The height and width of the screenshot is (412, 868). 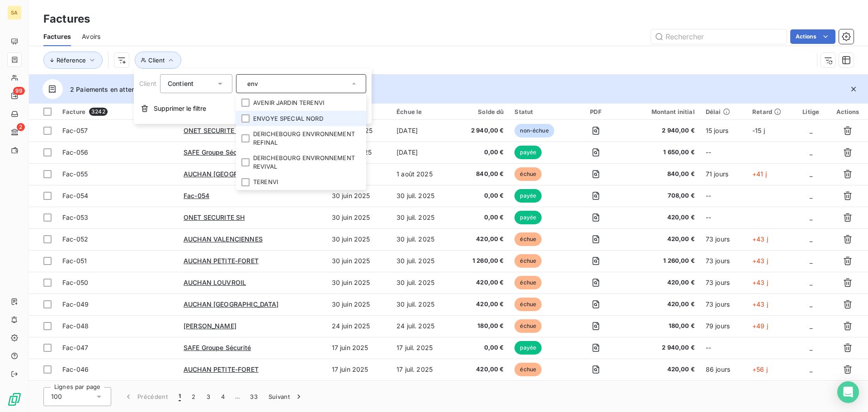 What do you see at coordinates (75, 239) in the screenshot?
I see `span: Fac-052` at bounding box center [75, 239].